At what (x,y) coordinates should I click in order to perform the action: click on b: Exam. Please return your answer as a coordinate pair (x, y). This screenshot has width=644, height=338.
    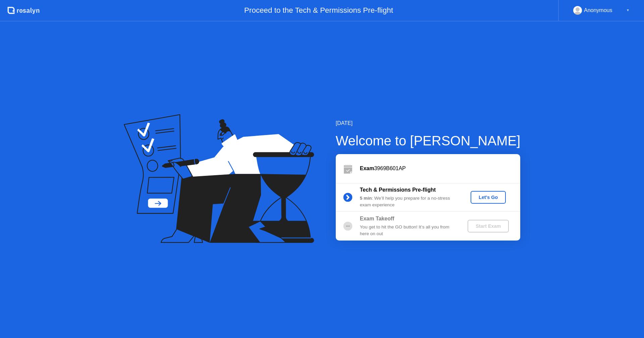
    Looking at the image, I should click on (367, 168).